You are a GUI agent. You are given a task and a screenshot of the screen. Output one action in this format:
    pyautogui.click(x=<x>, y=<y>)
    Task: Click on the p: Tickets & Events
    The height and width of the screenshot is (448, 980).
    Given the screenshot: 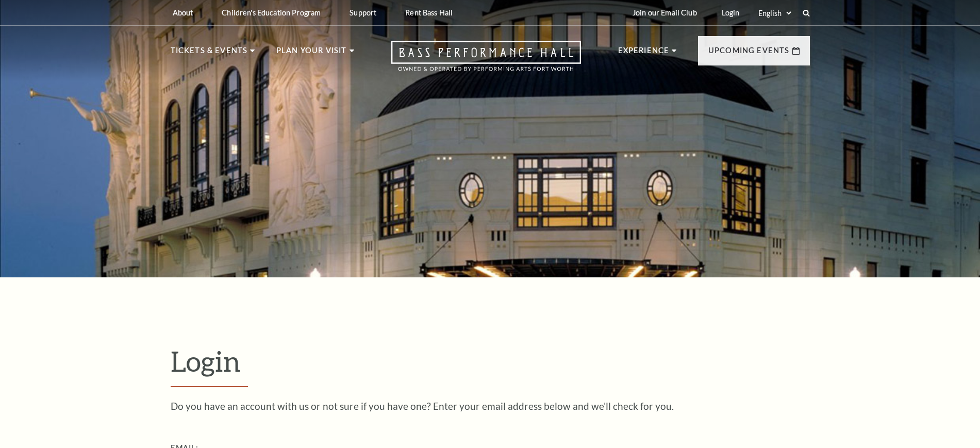 What is the action you would take?
    pyautogui.click(x=209, y=53)
    